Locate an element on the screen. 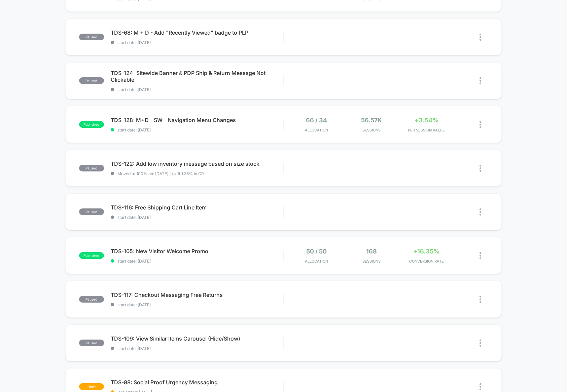 Image resolution: width=567 pixels, height=392 pixels. span: TDS-68: M + D - Add "Recently Viewed" badge to PLP is located at coordinates (197, 33).